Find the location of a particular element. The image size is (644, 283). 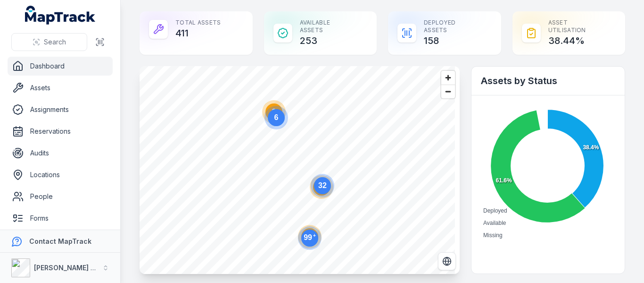

span: Deployed is located at coordinates (495, 210).